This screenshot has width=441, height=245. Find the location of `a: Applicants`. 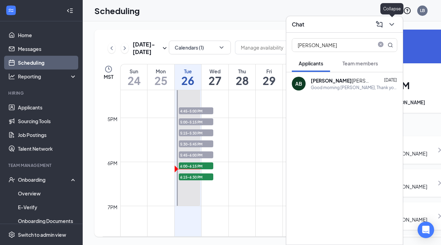

a: Applicants is located at coordinates (47, 107).